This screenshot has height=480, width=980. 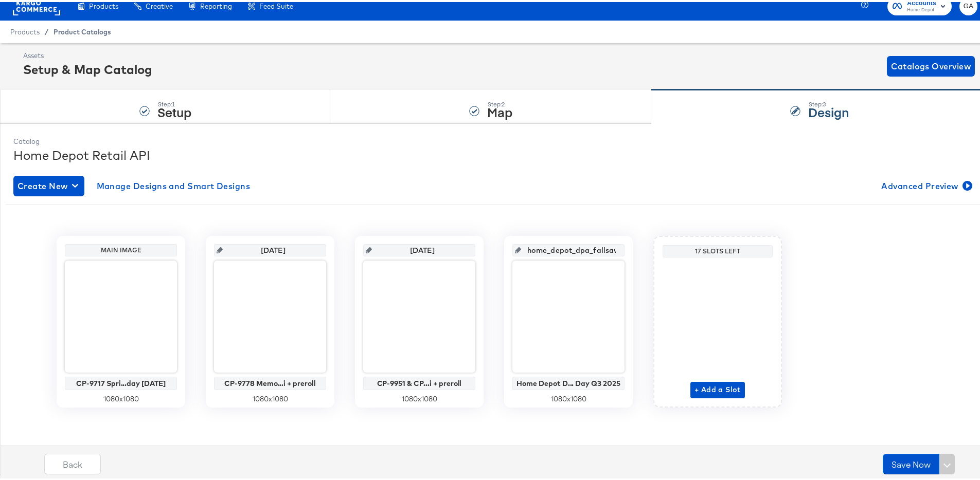 What do you see at coordinates (174, 110) in the screenshot?
I see `strong: Setup` at bounding box center [174, 110].